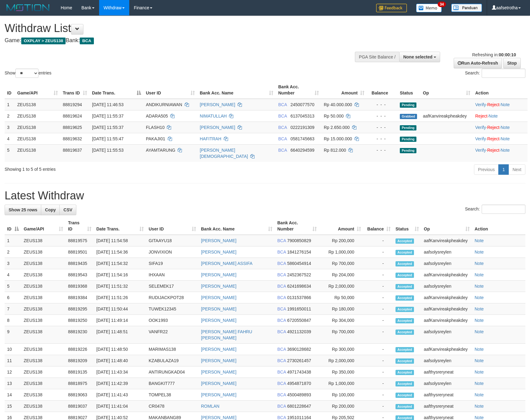 This screenshot has height=420, width=530. What do you see at coordinates (50, 210) in the screenshot?
I see `span: Copy` at bounding box center [50, 210].